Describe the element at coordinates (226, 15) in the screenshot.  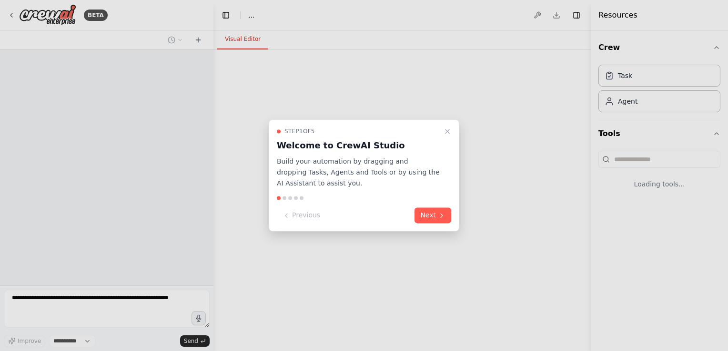
I see `button: Hide left sidebar` at that location.